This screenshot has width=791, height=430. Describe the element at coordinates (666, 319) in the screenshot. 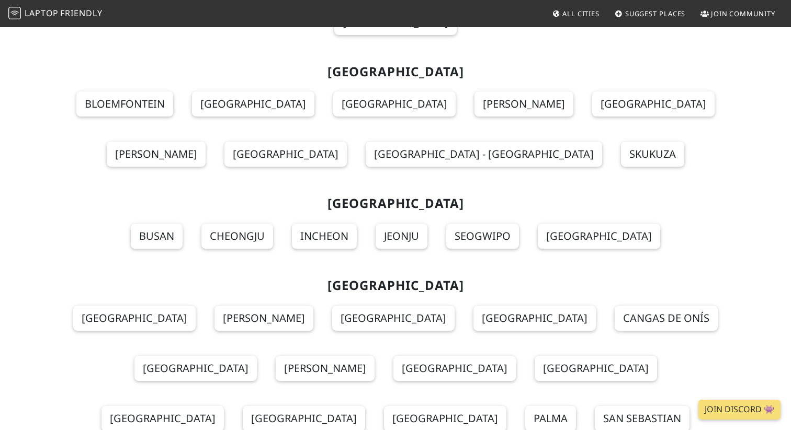

I see `a: Cangas de Onís` at that location.